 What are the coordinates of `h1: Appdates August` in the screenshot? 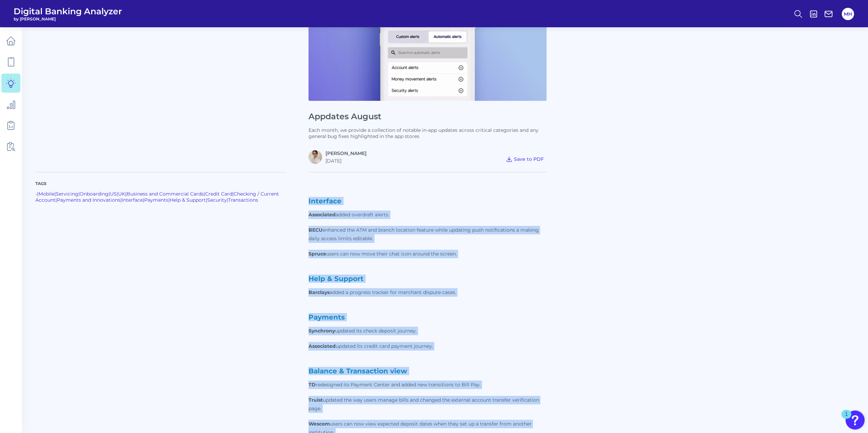 It's located at (427, 116).